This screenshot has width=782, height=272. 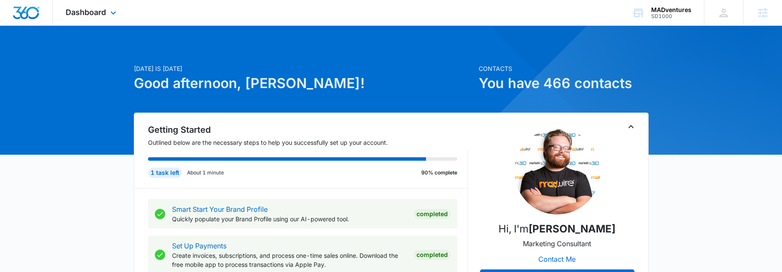 What do you see at coordinates (165, 173) in the screenshot?
I see `div: 1 task left` at bounding box center [165, 173].